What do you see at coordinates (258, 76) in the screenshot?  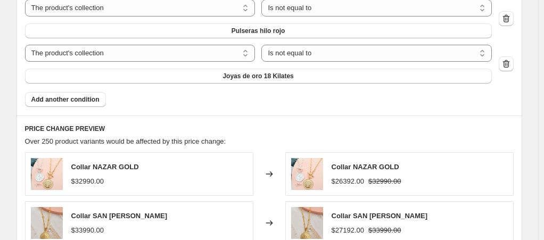 I see `span: Joyas de oro 18 Kilates` at bounding box center [258, 76].